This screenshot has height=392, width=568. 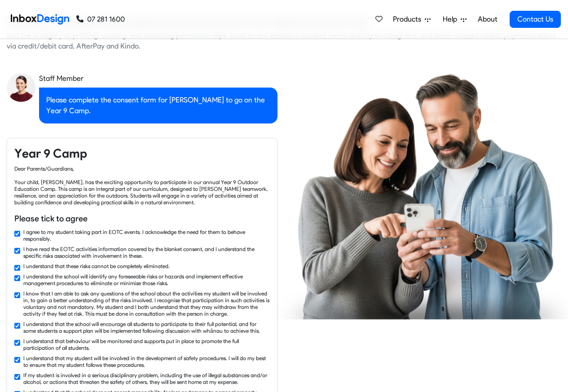 I want to click on h4: Year 9 Camp, so click(x=142, y=154).